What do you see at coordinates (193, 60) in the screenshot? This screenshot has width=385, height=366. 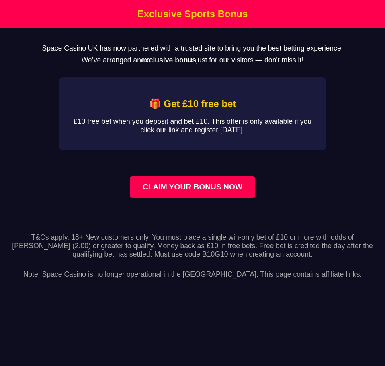 I see `p: We’ve arranged an just for our visitors — don't miss it!` at bounding box center [193, 60].